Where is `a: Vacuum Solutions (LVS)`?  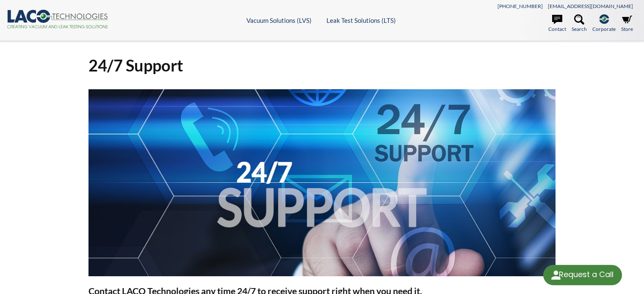 a: Vacuum Solutions (LVS) is located at coordinates (279, 20).